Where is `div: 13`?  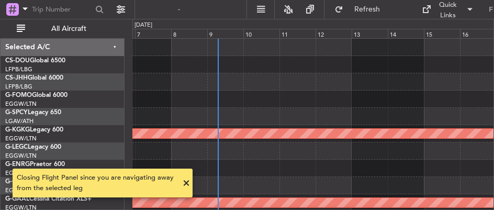 div: 13 is located at coordinates (369, 33).